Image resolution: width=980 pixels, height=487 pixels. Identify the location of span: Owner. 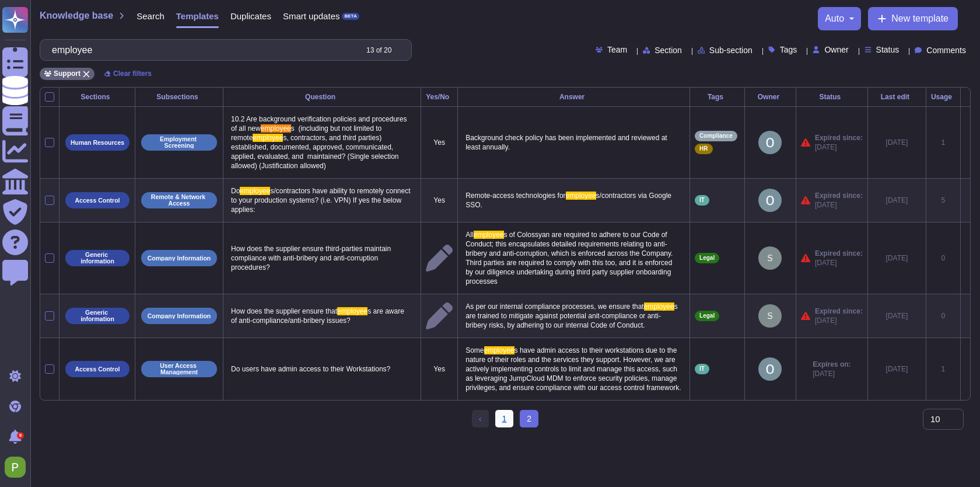
(836, 50).